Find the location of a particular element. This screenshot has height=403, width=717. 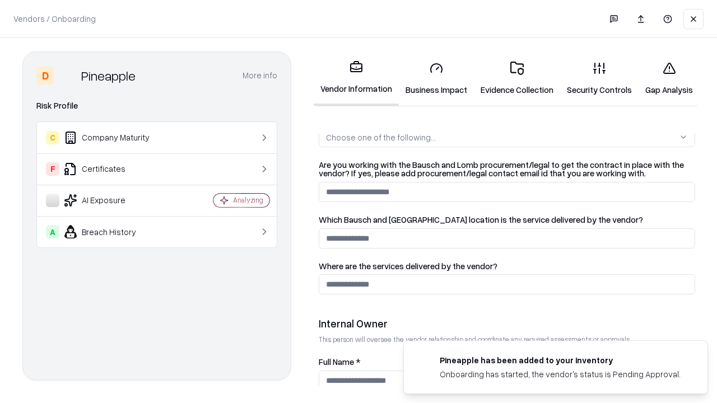

p: Vendors / Onboarding is located at coordinates (54, 18).